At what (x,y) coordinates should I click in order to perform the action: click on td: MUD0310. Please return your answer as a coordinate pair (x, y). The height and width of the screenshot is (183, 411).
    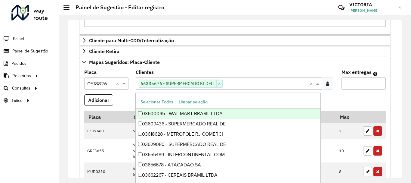
    Looking at the image, I should click on (107, 171).